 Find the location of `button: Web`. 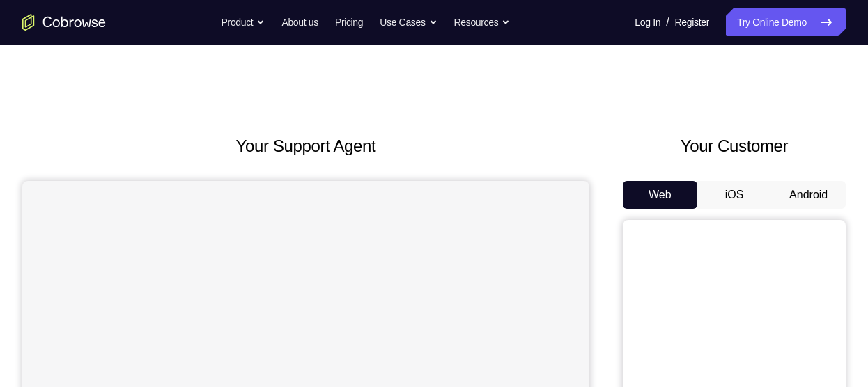

button: Web is located at coordinates (659, 195).